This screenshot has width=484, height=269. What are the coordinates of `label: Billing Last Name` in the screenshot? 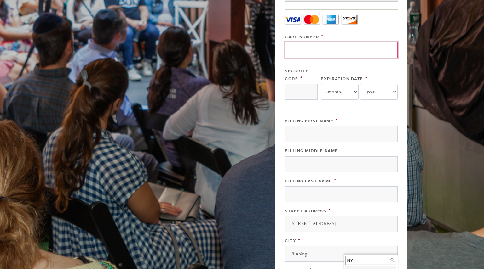 It's located at (308, 181).